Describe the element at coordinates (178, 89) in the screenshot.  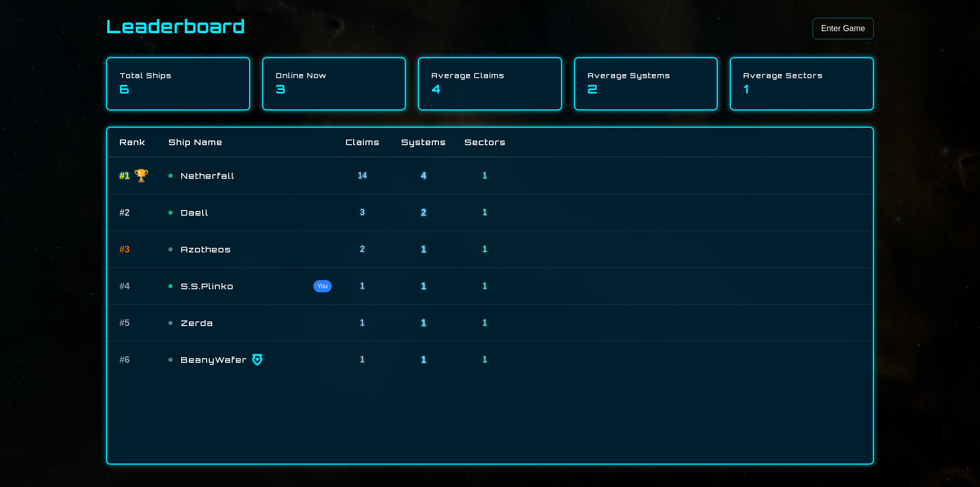
I see `div: 6` at that location.